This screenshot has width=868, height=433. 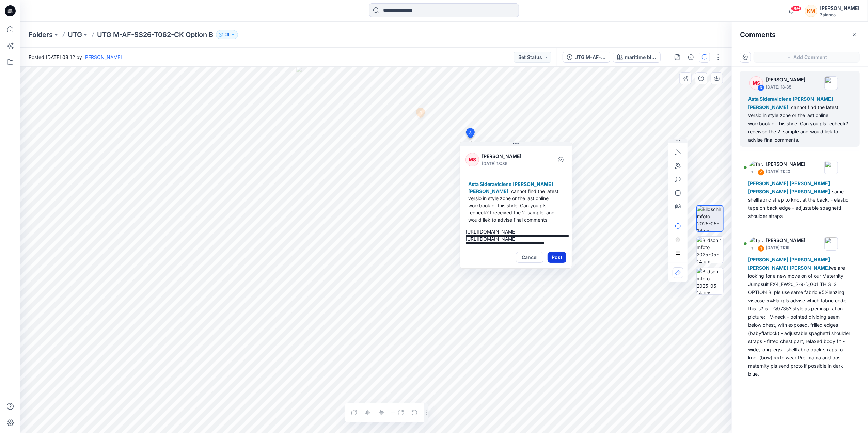 I want to click on button: 29, so click(x=227, y=34).